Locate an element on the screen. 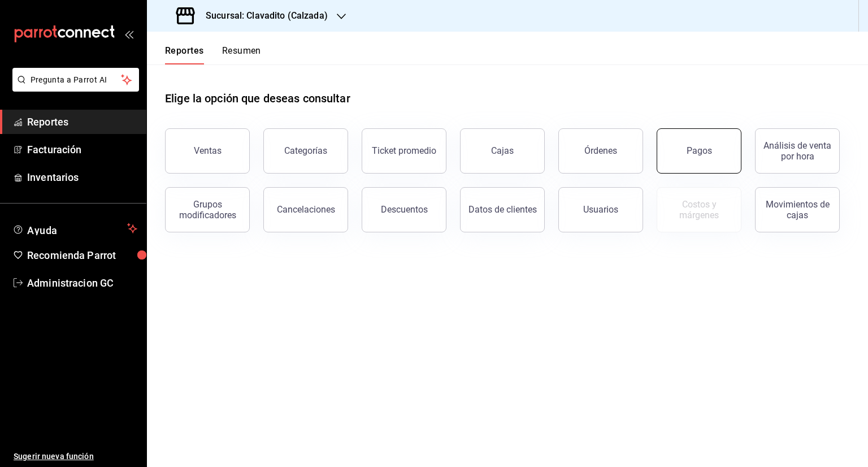 Image resolution: width=868 pixels, height=467 pixels. div: Descuentos is located at coordinates (404, 209).